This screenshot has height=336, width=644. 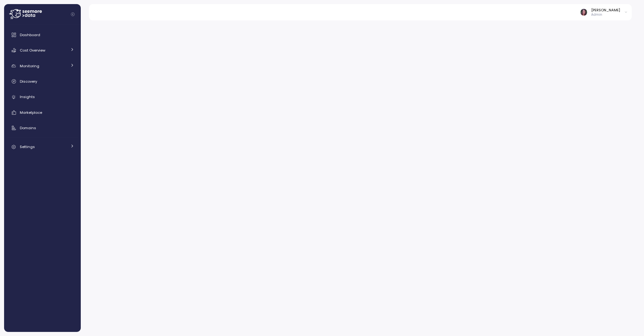 What do you see at coordinates (30, 35) in the screenshot?
I see `span: Dashboard` at bounding box center [30, 35].